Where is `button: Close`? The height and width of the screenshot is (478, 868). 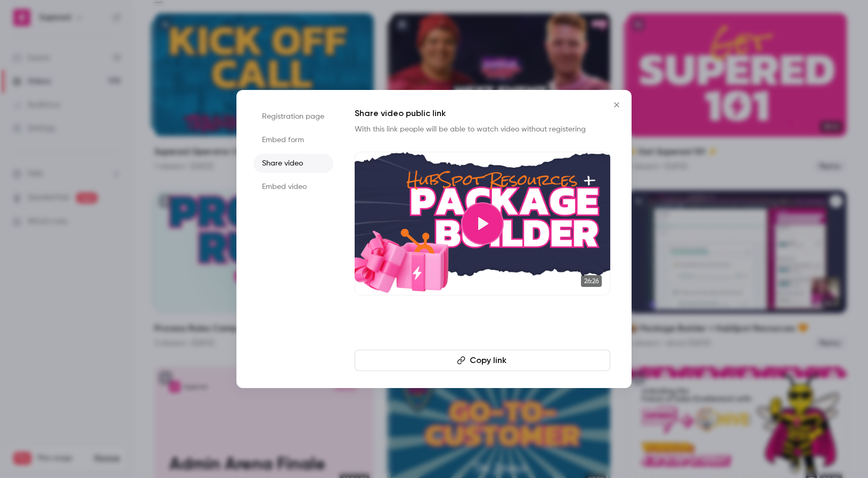 button: Close is located at coordinates (617, 105).